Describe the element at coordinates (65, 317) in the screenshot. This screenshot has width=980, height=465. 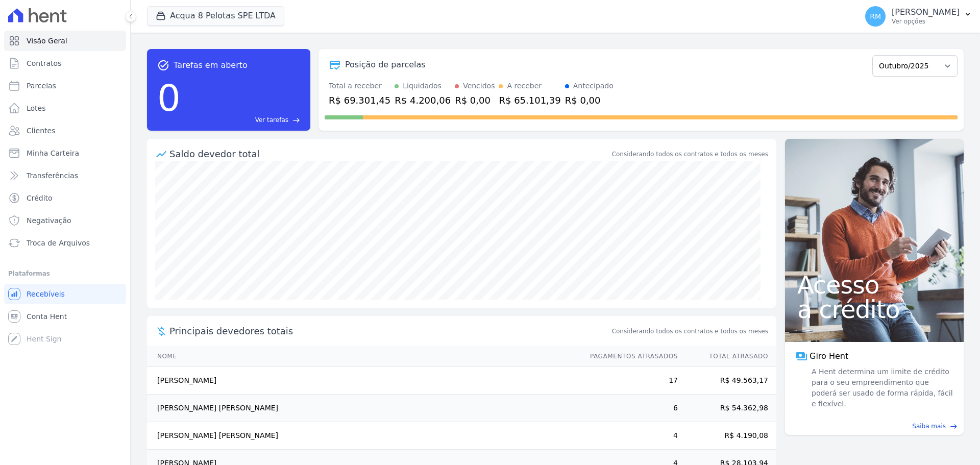
I see `a: Conta Hent` at that location.